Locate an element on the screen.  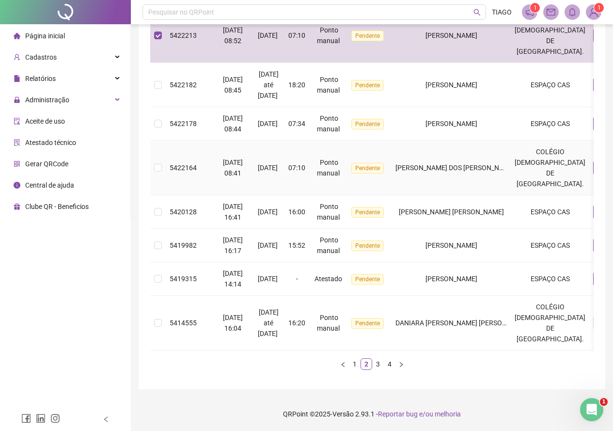
a: 1 is located at coordinates (355, 364).